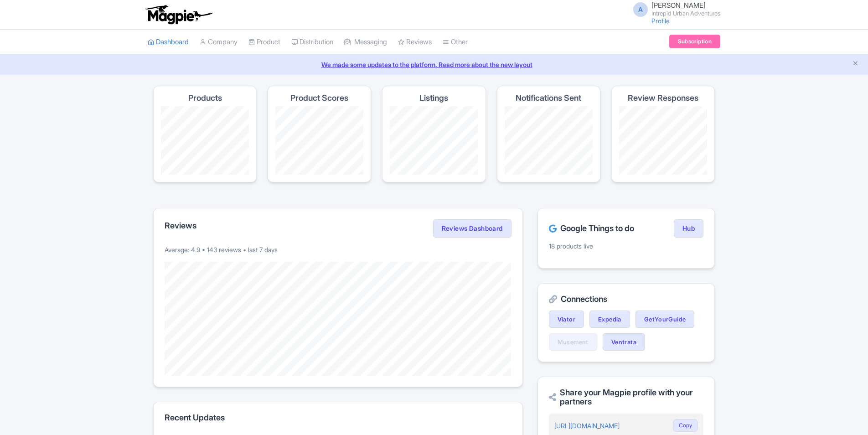 The width and height of the screenshot is (868, 435). Describe the element at coordinates (264, 42) in the screenshot. I see `a: Product` at that location.